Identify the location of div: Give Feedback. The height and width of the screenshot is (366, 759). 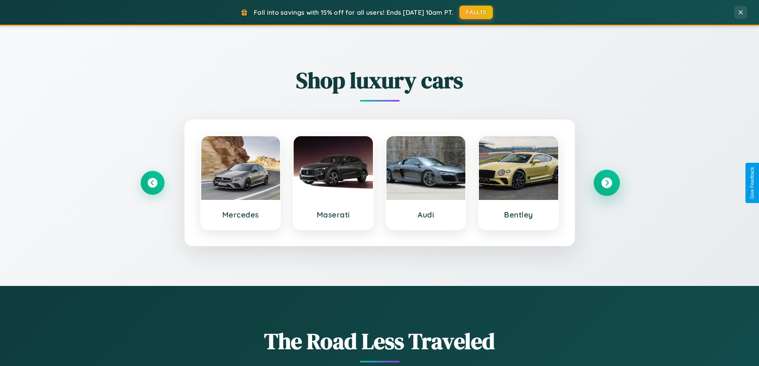
(752, 183).